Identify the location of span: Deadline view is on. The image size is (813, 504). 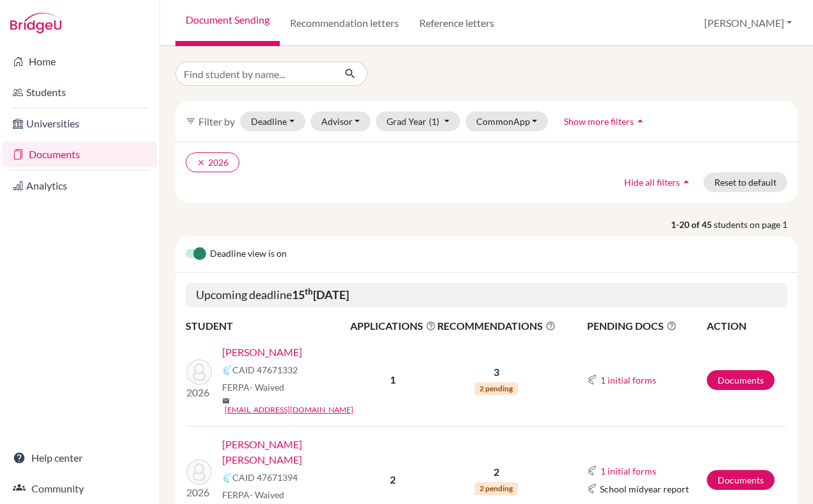
(249, 254).